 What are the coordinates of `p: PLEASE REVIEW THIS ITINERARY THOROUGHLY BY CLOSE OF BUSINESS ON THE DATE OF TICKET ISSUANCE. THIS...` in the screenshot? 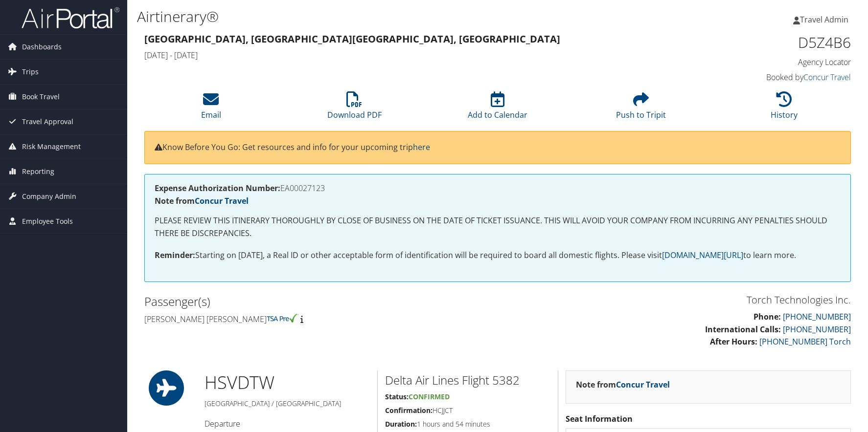 It's located at (498, 227).